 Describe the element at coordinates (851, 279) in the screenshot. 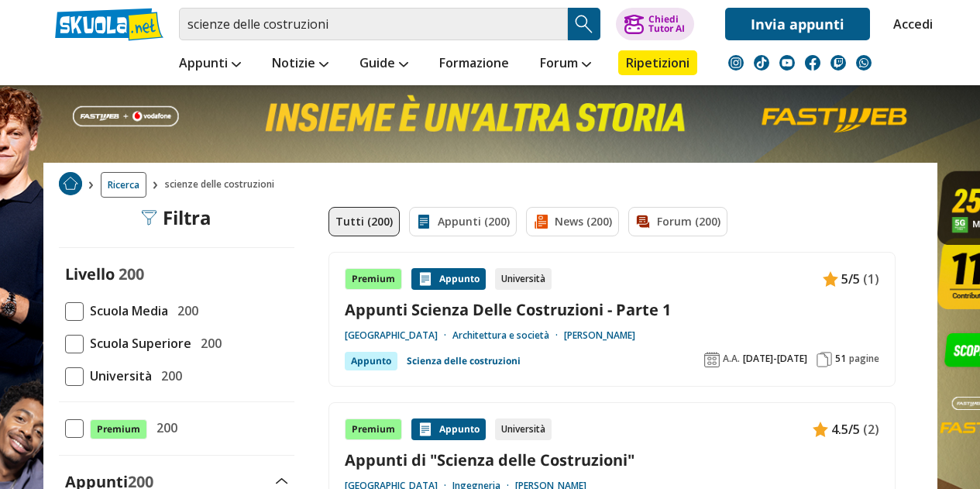

I see `span: 5/5` at that location.